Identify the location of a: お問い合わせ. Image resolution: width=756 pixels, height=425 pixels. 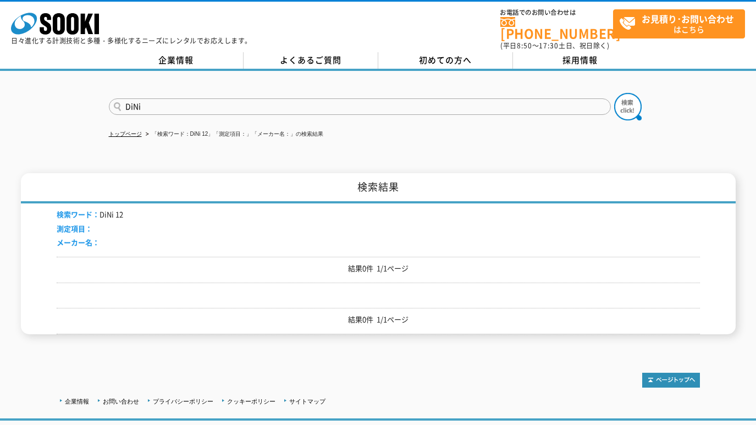
(121, 401).